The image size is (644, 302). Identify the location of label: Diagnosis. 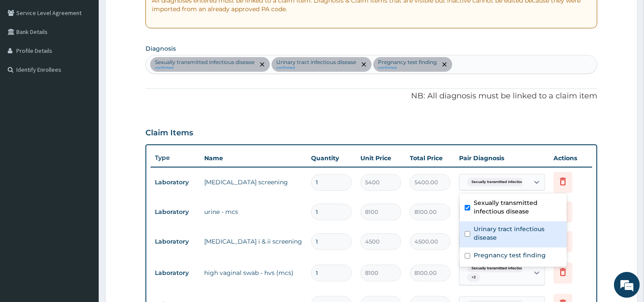
(160, 49).